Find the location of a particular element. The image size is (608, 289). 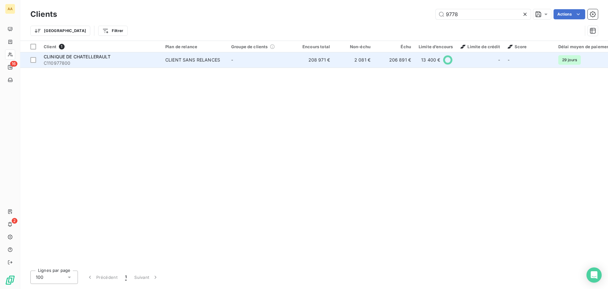

div: Encours total is located at coordinates (314, 47).